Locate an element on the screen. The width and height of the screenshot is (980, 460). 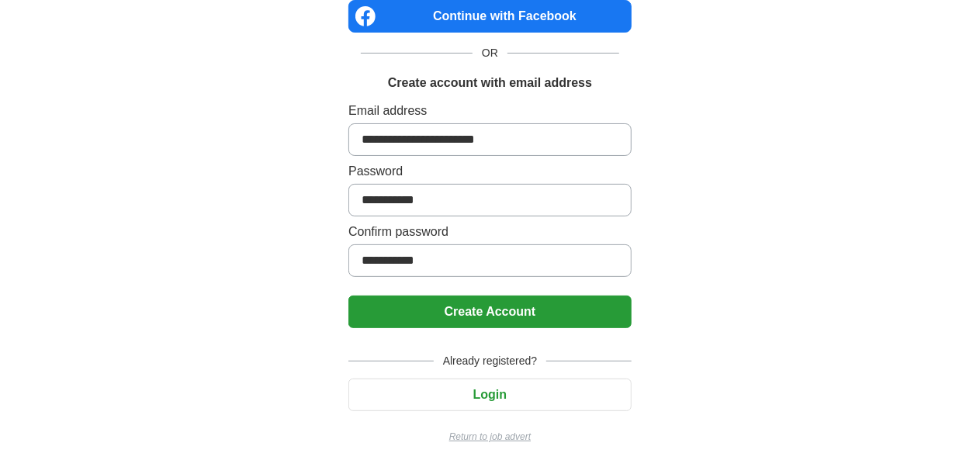
label: Password is located at coordinates (490, 171).